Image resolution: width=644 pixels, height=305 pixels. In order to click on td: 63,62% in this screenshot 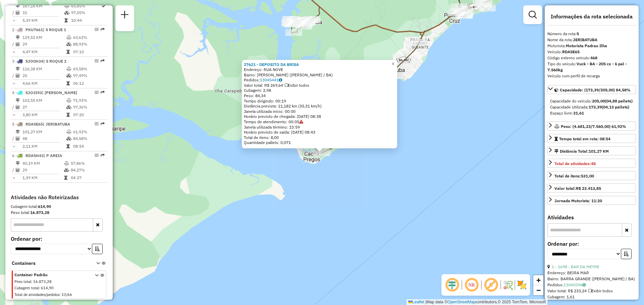, I will do `click(89, 38)`.